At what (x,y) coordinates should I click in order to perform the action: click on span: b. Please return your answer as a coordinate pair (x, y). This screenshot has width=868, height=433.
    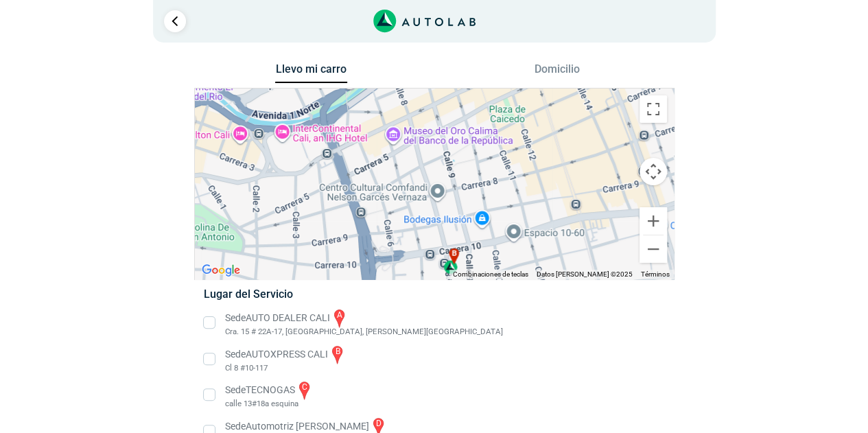
    Looking at the image, I should click on (454, 254).